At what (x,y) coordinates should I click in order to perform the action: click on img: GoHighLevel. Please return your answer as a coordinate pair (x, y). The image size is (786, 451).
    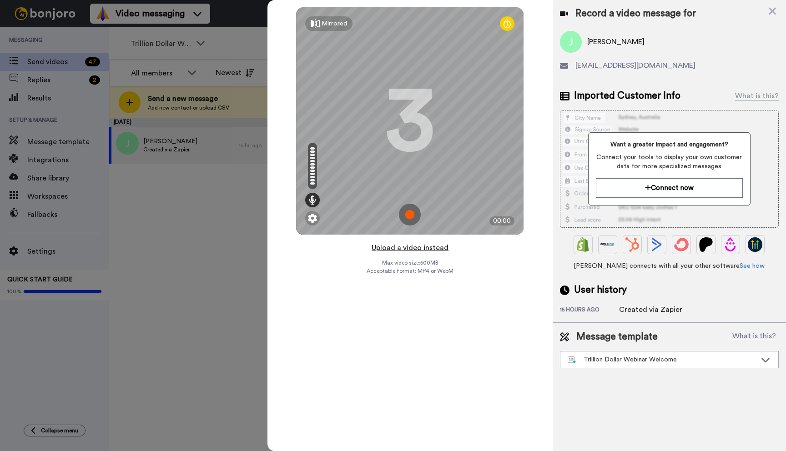
    Looking at the image, I should click on (755, 245).